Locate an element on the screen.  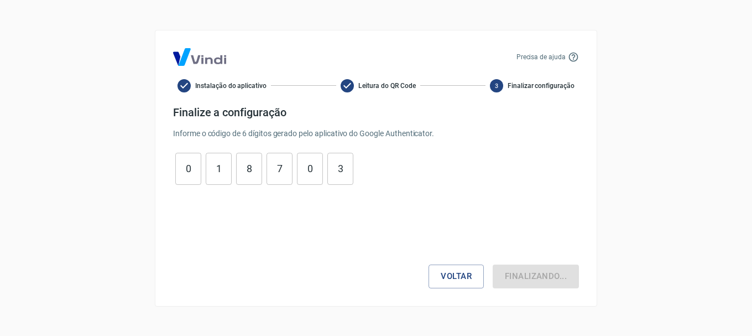
p: Informe o código de 6 dígitos gerado pelo aplicativo do Google Authenticator. is located at coordinates (376, 133).